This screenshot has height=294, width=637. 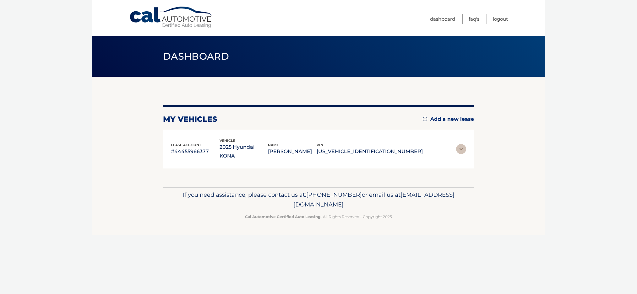 What do you see at coordinates (320, 145) in the screenshot?
I see `span: vin` at bounding box center [320, 145].